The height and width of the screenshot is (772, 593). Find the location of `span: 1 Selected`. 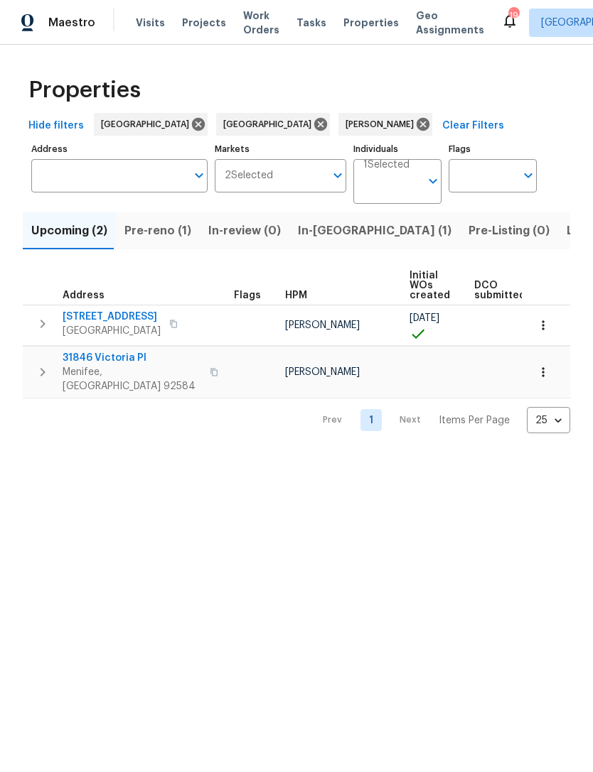

span: 1 Selected is located at coordinates (386, 165).